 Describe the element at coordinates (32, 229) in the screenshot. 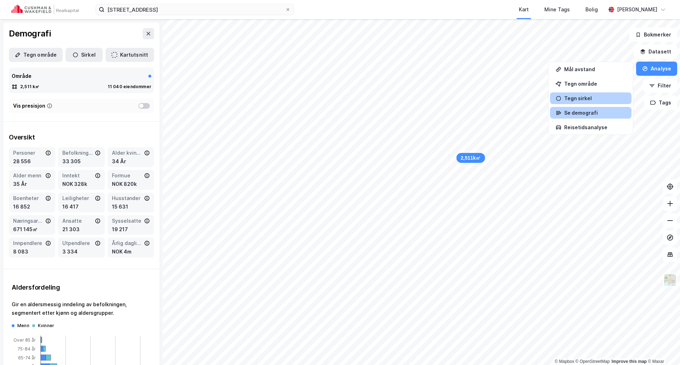

I see `div: 671 145㎡` at that location.